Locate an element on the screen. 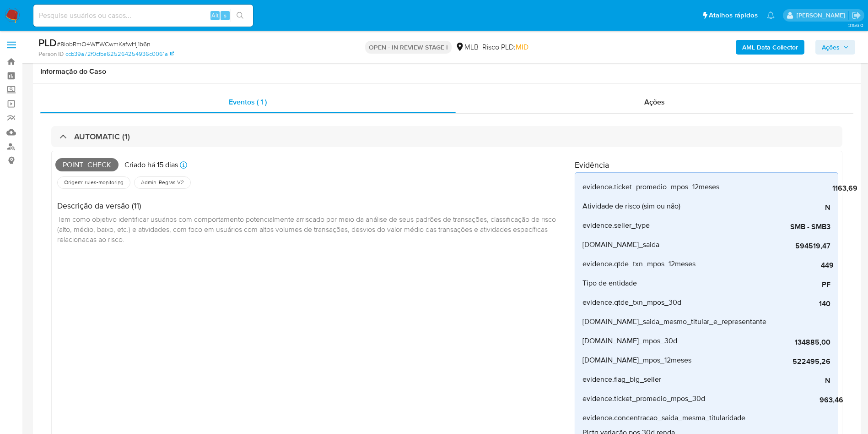 This screenshot has width=868, height=434. span: Atalhos rápidos is located at coordinates (733, 15).